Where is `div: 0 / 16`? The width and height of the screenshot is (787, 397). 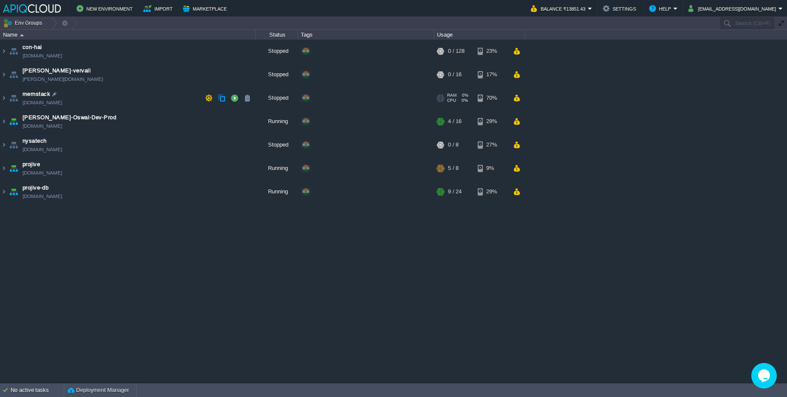
div: 0 / 16 is located at coordinates (455, 74).